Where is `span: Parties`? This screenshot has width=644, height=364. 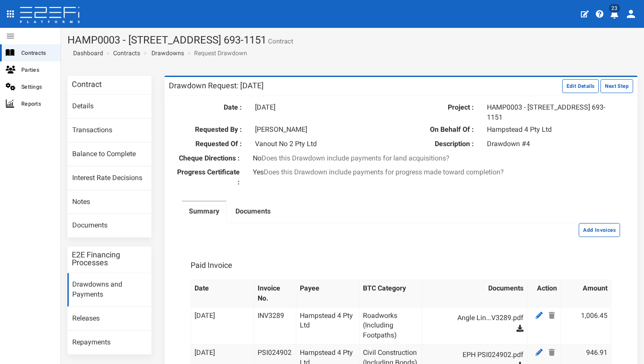 span: Parties is located at coordinates (38, 70).